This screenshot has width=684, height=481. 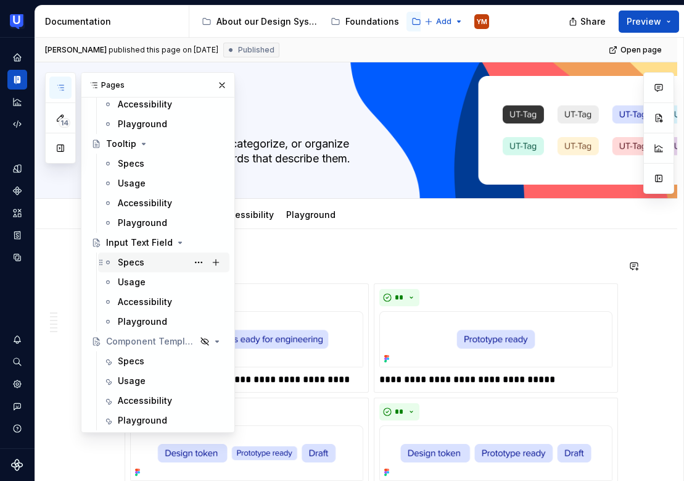 What do you see at coordinates (158, 341) in the screenshot?
I see `a: Component Template` at bounding box center [158, 341].